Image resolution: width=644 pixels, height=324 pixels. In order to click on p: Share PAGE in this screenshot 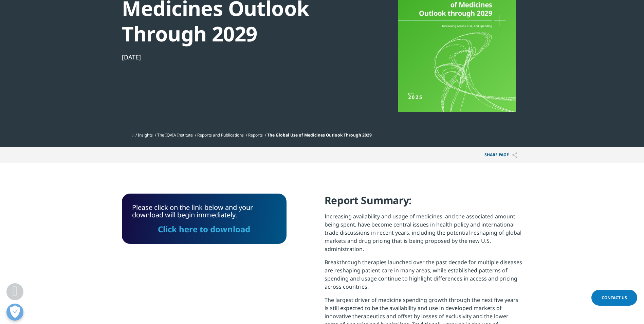, I will do `click(501, 155)`.